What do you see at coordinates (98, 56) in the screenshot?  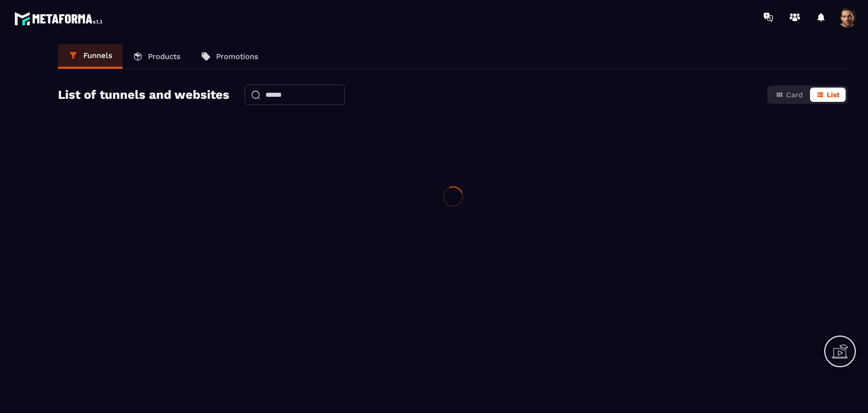 I see `p: Funnels` at bounding box center [98, 56].